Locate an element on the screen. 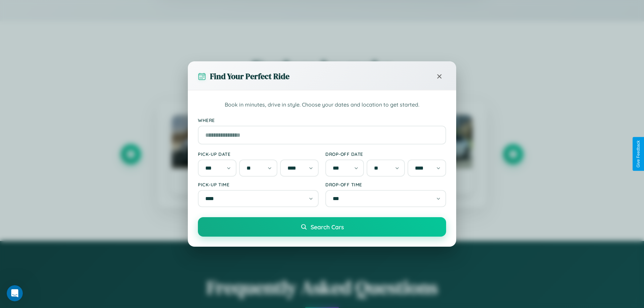 This screenshot has height=308, width=644. span: Search Cars is located at coordinates (327, 227).